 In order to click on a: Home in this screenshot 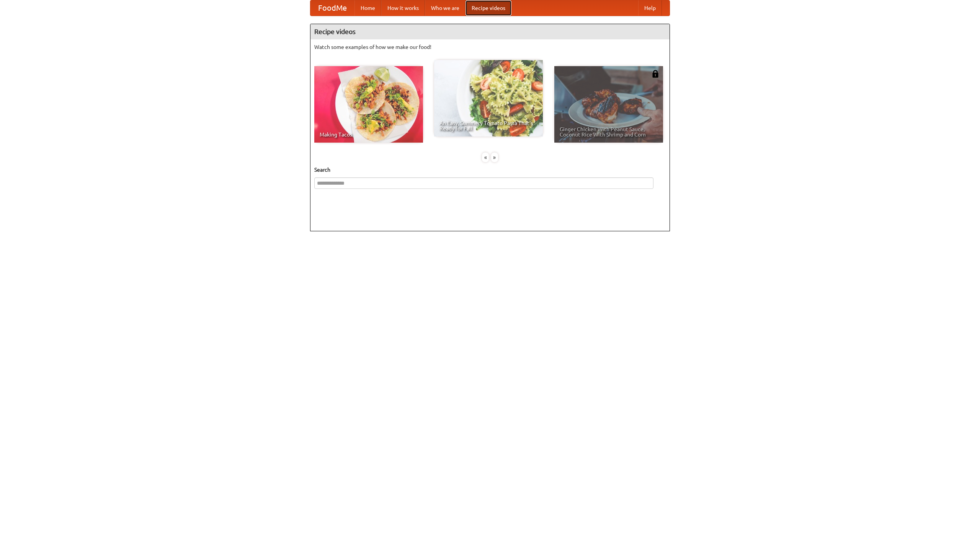, I will do `click(368, 8)`.